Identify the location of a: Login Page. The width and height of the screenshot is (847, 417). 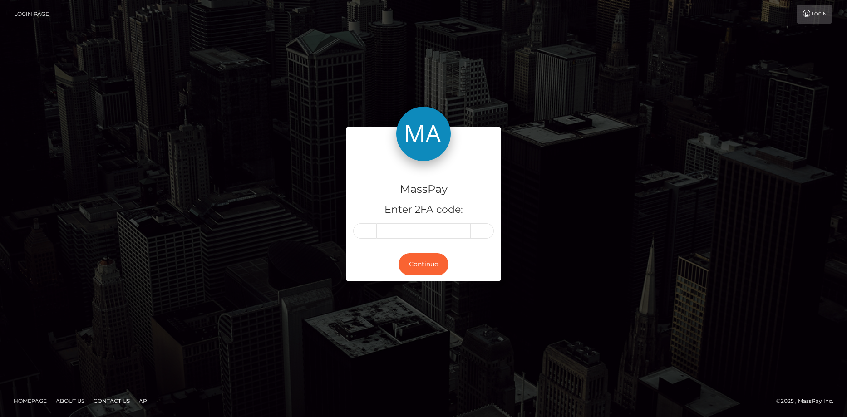
(31, 14).